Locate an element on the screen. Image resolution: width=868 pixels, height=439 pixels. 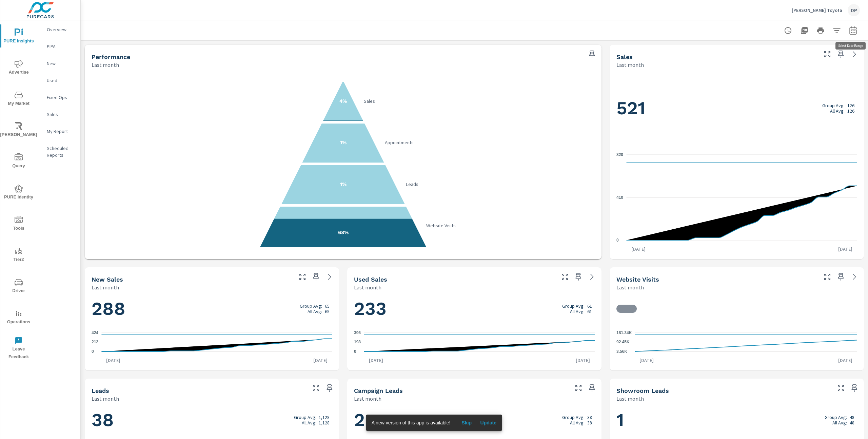
span: Query is located at coordinates (19, 161).